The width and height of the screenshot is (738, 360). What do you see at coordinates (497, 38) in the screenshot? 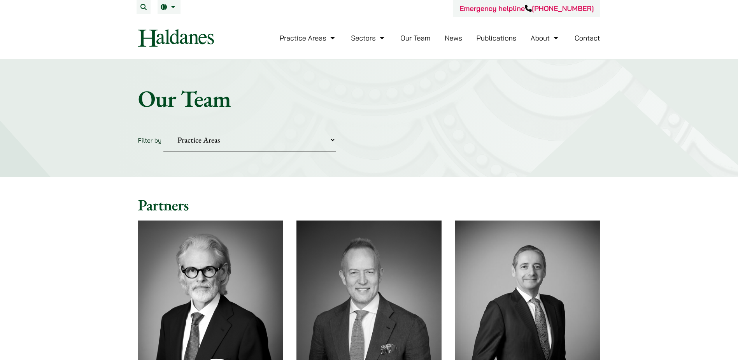
I see `a: Publications` at bounding box center [497, 38].